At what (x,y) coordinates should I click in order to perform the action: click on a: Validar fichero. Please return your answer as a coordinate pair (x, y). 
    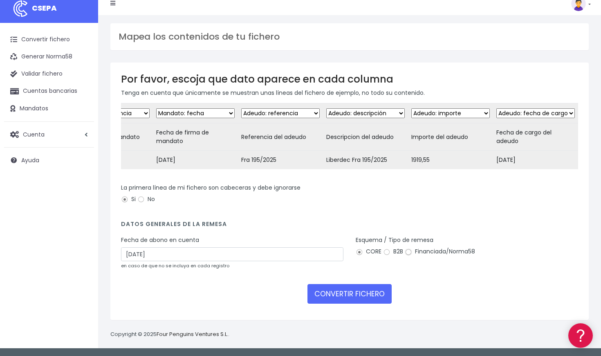
    Looking at the image, I should click on (49, 74).